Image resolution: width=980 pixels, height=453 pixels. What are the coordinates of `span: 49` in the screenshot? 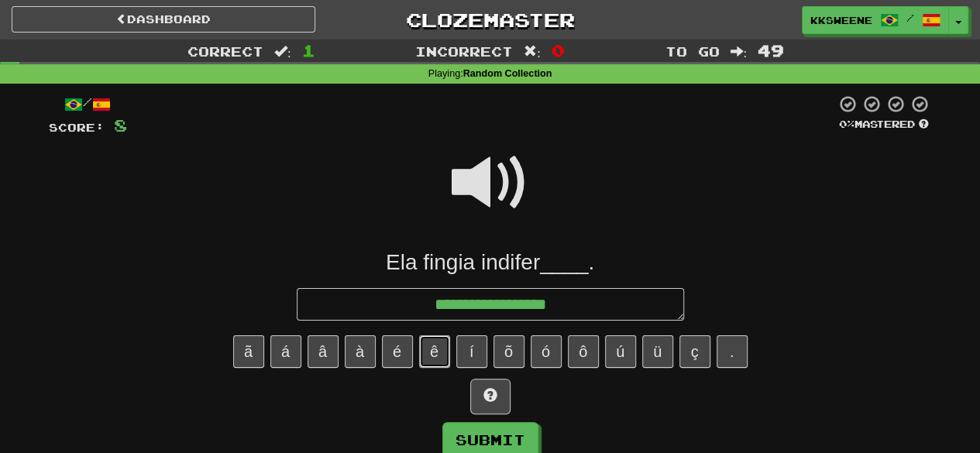 It's located at (771, 50).